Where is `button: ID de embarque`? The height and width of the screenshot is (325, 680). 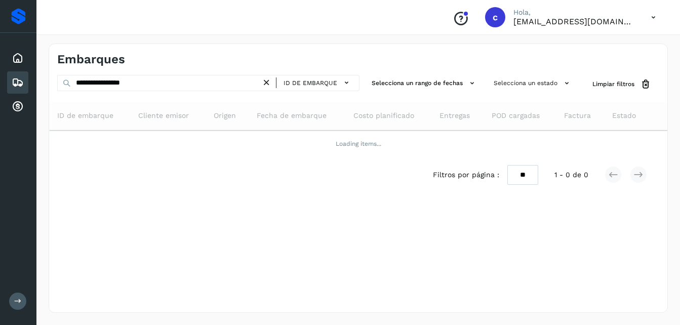
button: ID de embarque is located at coordinates (317, 82).